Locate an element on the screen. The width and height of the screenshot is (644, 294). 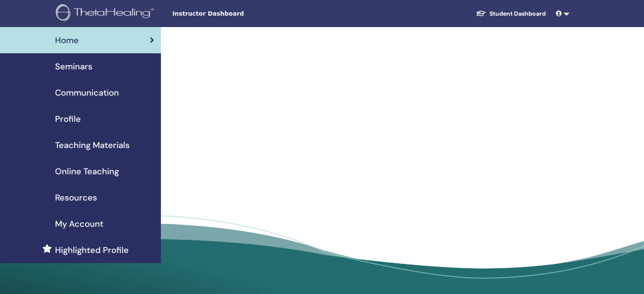
span: Teaching Materials is located at coordinates (92, 145).